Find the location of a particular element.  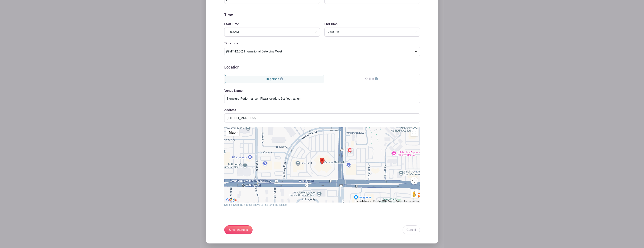

button: Drag Pegman onto the map to open Street View is located at coordinates (414, 194).